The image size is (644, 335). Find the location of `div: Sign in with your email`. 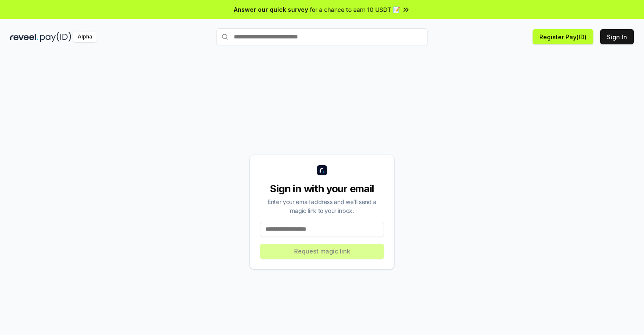

div: Sign in with your email is located at coordinates (322, 189).